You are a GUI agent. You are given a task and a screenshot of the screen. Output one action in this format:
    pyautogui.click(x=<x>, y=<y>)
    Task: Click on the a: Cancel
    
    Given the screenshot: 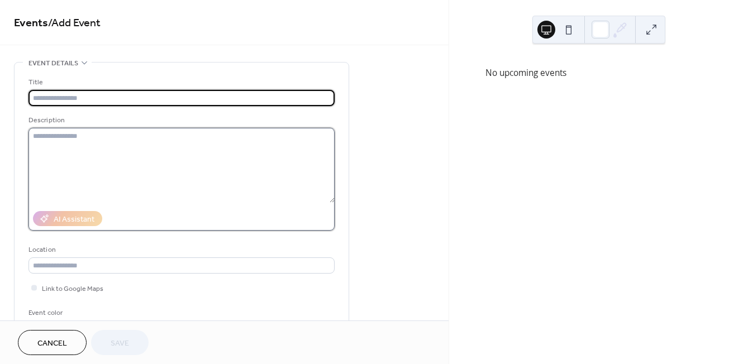 What is the action you would take?
    pyautogui.click(x=52, y=342)
    